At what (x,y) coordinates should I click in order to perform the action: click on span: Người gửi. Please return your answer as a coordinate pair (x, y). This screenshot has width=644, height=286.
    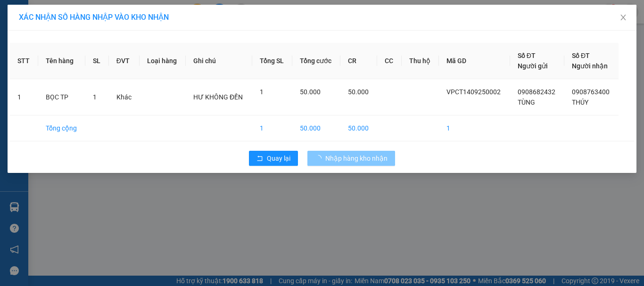
    Looking at the image, I should click on (533, 66).